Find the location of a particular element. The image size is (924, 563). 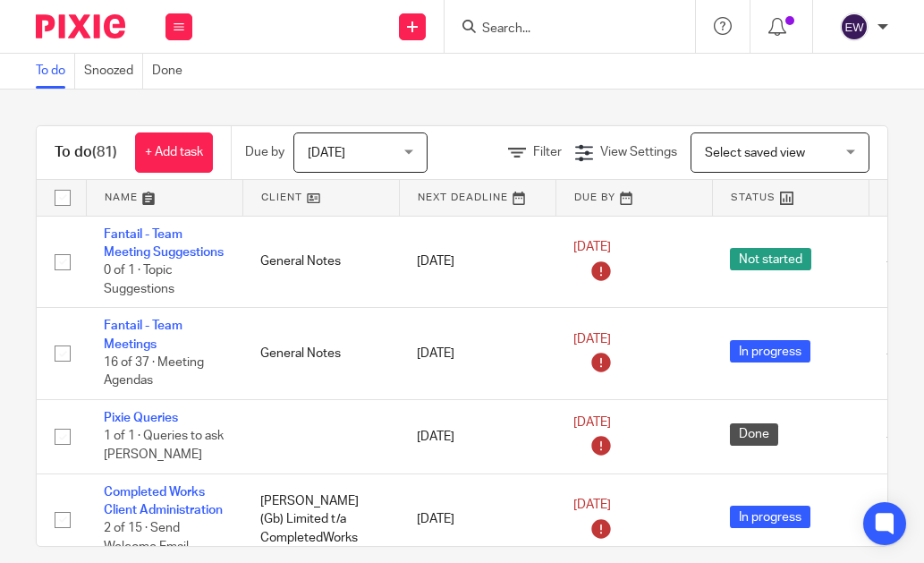

img: svg%3E is located at coordinates (855, 27).